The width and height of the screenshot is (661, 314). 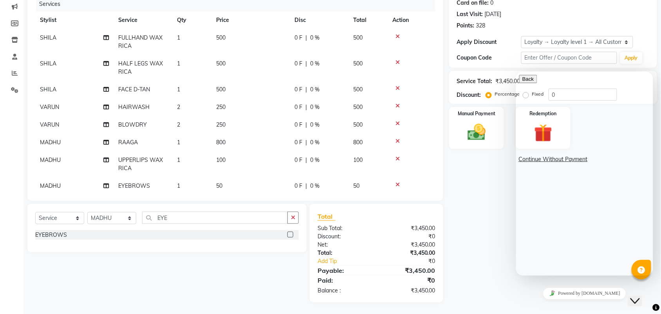 What do you see at coordinates (134, 107) in the screenshot?
I see `span: HAIRWASH` at bounding box center [134, 107].